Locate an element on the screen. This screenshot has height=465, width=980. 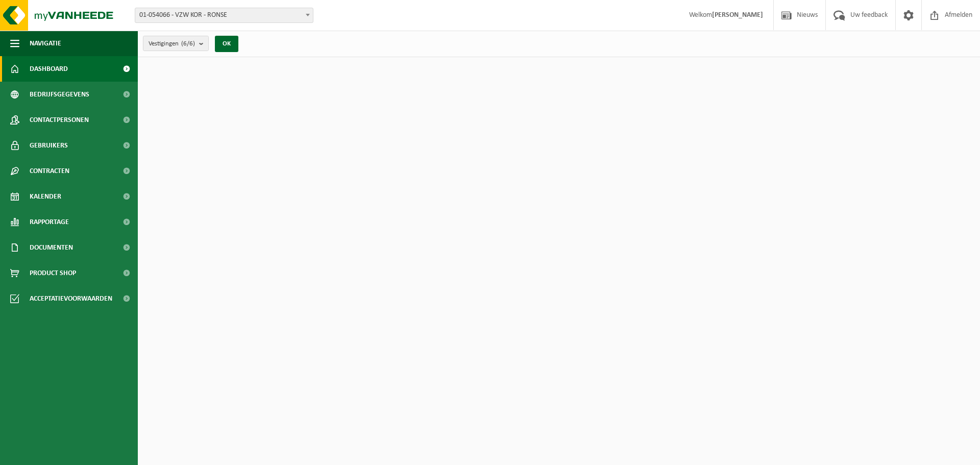
button: Vestigingen(6/6) is located at coordinates (175, 43).